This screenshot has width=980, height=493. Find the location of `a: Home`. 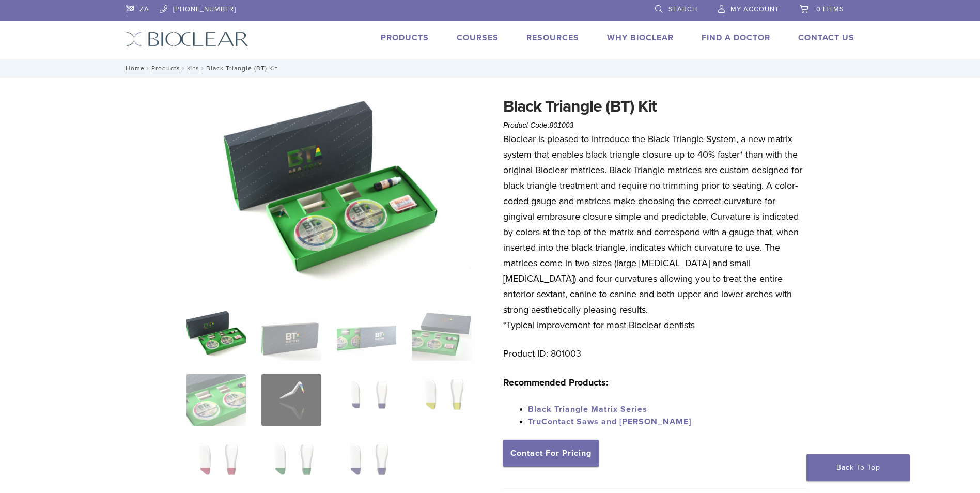

a: Home is located at coordinates (133, 68).